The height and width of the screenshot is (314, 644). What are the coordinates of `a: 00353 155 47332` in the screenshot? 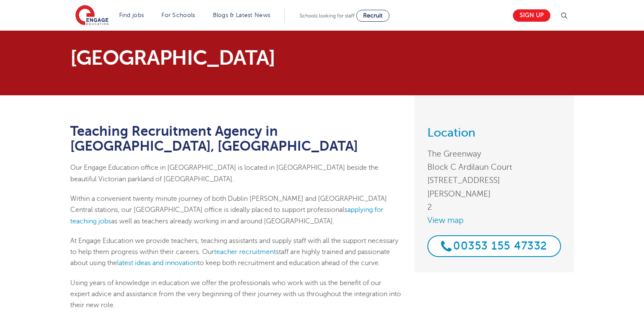 It's located at (494, 246).